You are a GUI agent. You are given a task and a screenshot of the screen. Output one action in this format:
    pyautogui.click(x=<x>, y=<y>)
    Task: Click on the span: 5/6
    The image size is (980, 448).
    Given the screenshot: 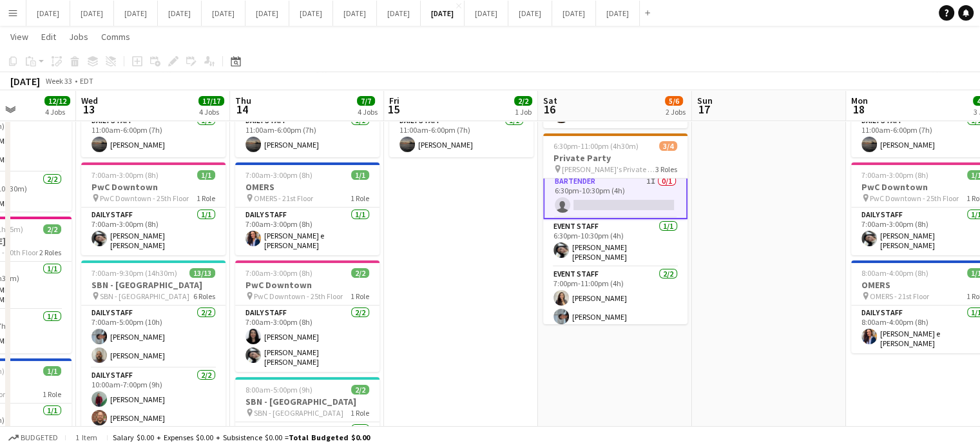 What is the action you would take?
    pyautogui.click(x=674, y=100)
    